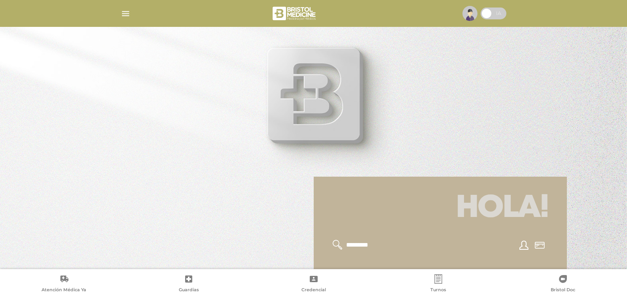  What do you see at coordinates (438, 285) in the screenshot?
I see `a: Turnos` at bounding box center [438, 285].